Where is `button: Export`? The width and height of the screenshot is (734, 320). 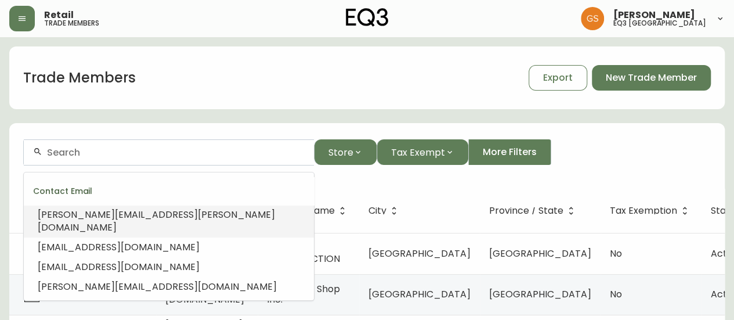 button: Export is located at coordinates (558, 78).